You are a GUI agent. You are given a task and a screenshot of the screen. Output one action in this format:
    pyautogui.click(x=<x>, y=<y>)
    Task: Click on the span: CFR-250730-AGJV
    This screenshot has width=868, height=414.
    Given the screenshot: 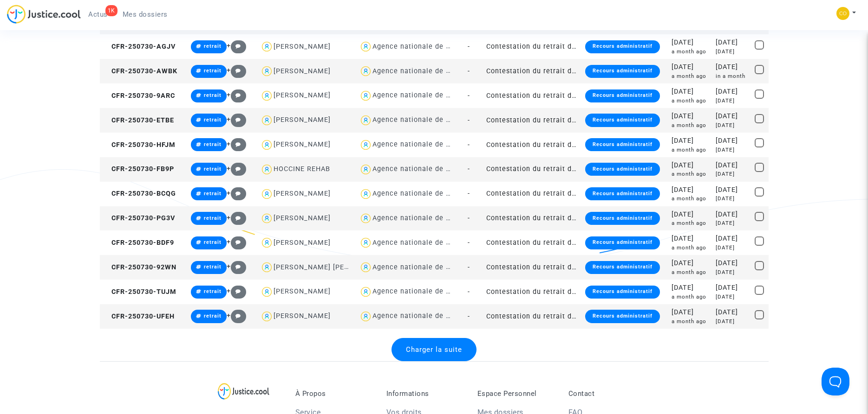 What is the action you would take?
    pyautogui.click(x=139, y=46)
    